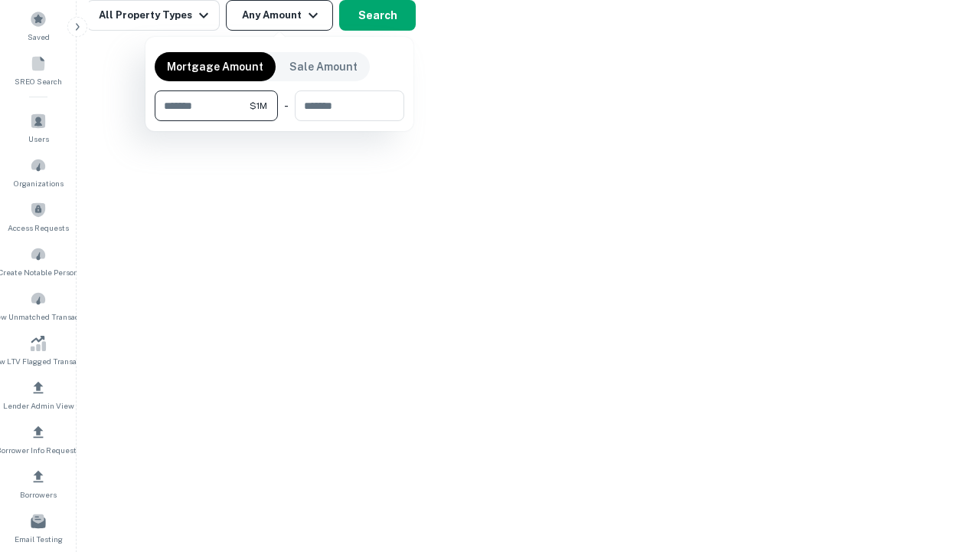 The image size is (980, 552). I want to click on div: Chat Widget, so click(942, 465).